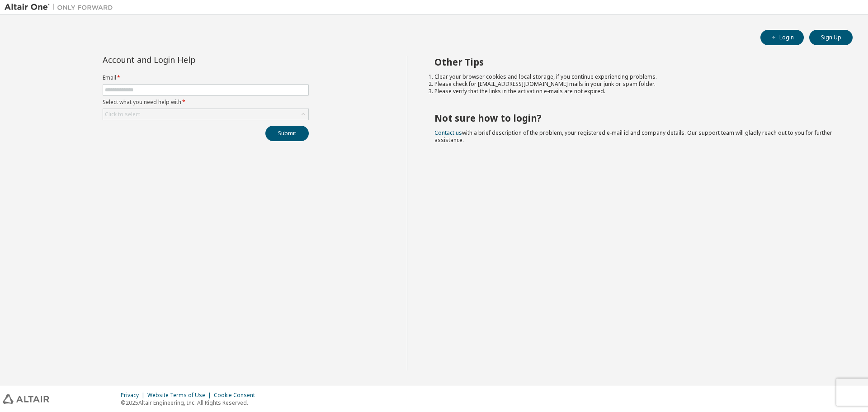 The width and height of the screenshot is (868, 412). I want to click on button: Sign Up, so click(831, 38).